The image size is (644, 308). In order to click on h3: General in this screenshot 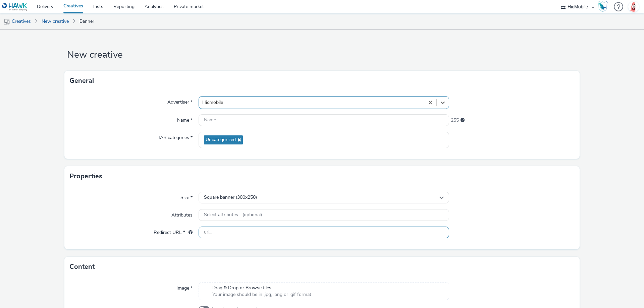, I will do `click(81, 81)`.